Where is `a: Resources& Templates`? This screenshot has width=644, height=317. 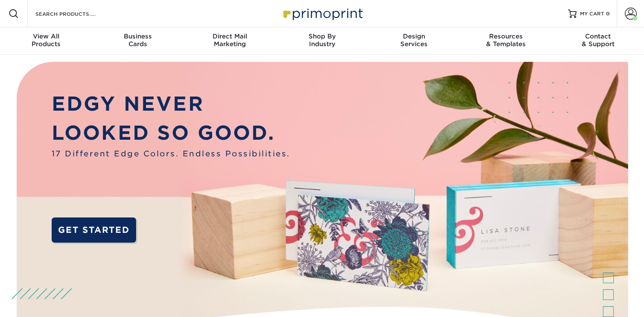 a: Resources& Templates is located at coordinates (506, 41).